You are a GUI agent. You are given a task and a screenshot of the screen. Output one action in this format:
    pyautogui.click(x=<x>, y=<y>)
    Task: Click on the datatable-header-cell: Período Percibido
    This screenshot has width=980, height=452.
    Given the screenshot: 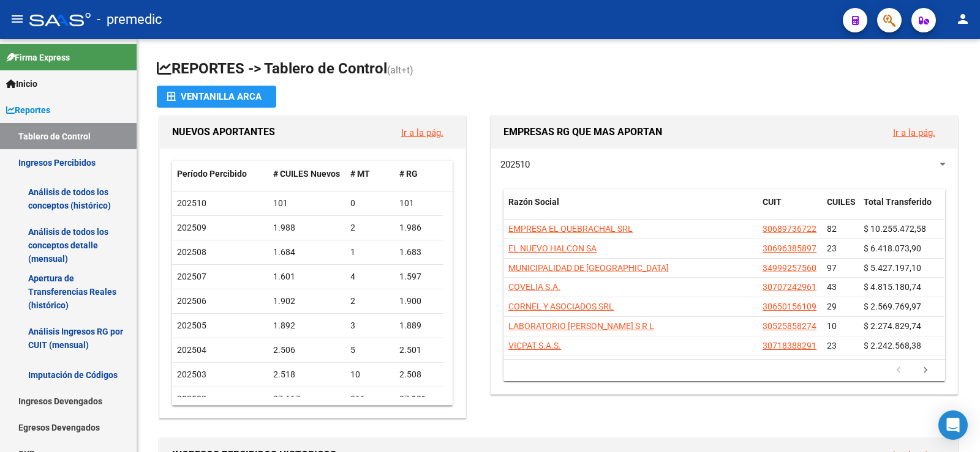 What is the action you would take?
    pyautogui.click(x=220, y=174)
    